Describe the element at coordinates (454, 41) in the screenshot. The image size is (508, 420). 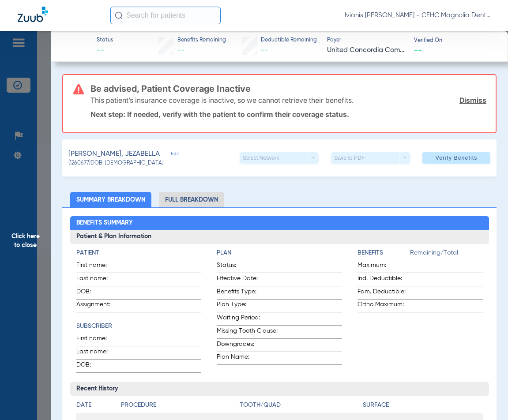
I see `span: Verified On` at that location.